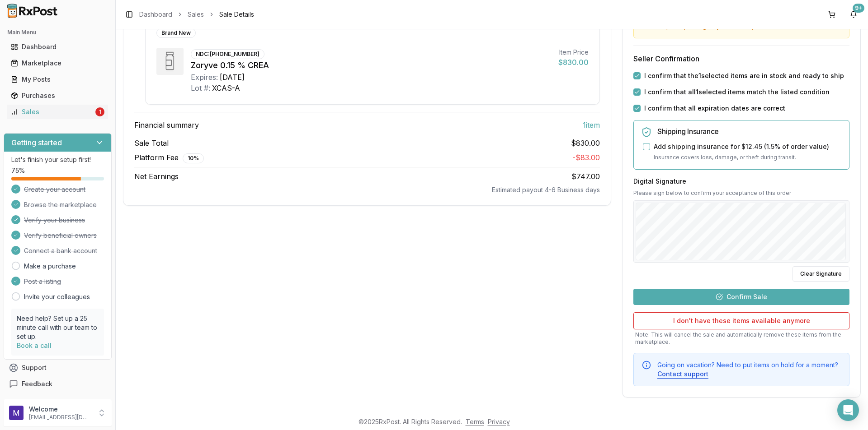  Describe the element at coordinates (591, 125) in the screenshot. I see `span: 1 item` at that location.